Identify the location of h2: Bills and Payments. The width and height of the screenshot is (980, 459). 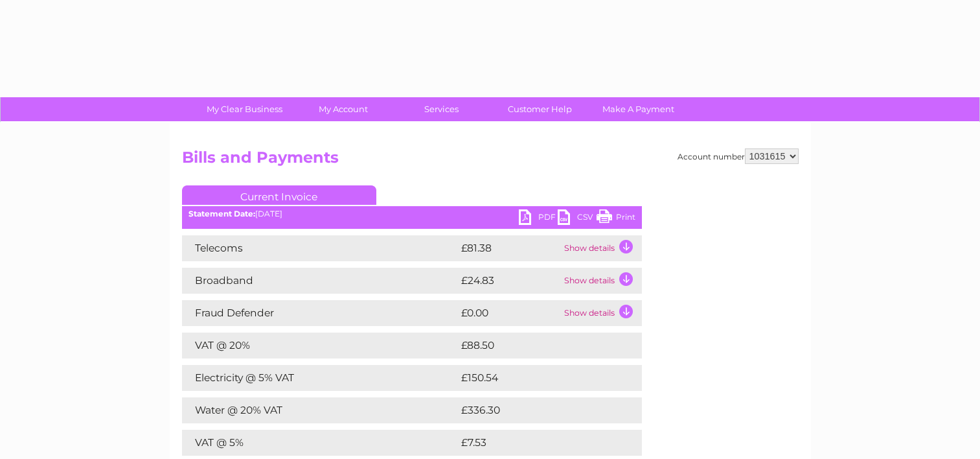
(490, 161).